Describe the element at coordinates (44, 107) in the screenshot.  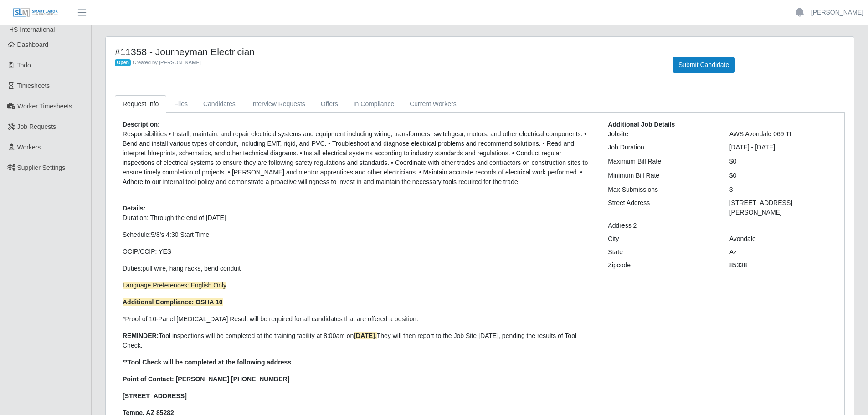
I see `span: Worker Timesheets` at that location.